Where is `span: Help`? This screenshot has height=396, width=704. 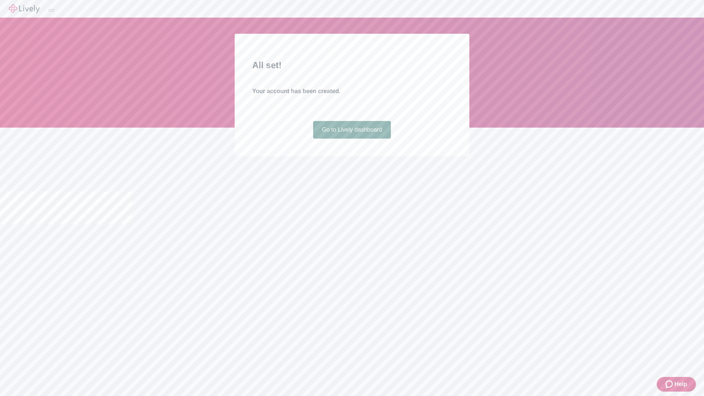 span: Help is located at coordinates (681, 384).